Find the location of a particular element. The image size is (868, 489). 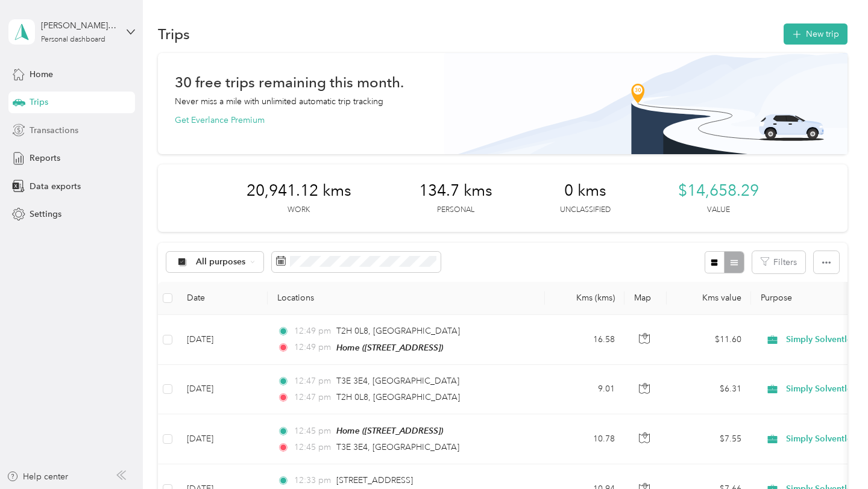

span: Reports is located at coordinates (45, 158).